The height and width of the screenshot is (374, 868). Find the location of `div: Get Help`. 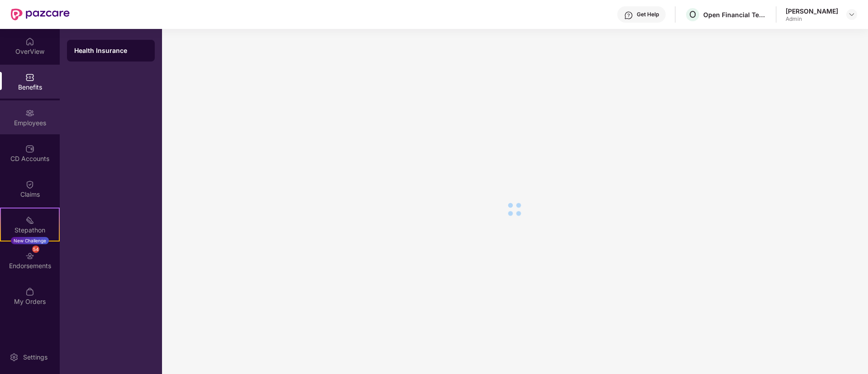

div: Get Help is located at coordinates (648, 15).